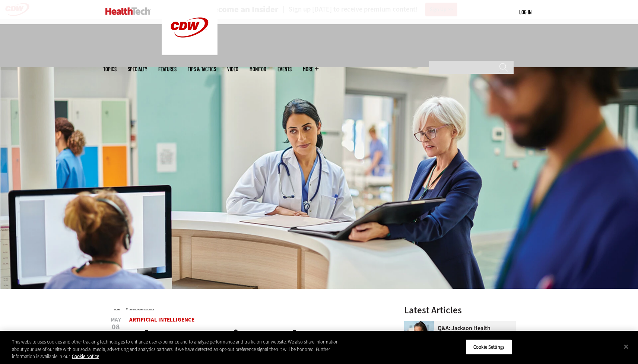  I want to click on div: This website uses cookies and other tracking technologies to enhance user experience and to analy..., so click(182, 348).